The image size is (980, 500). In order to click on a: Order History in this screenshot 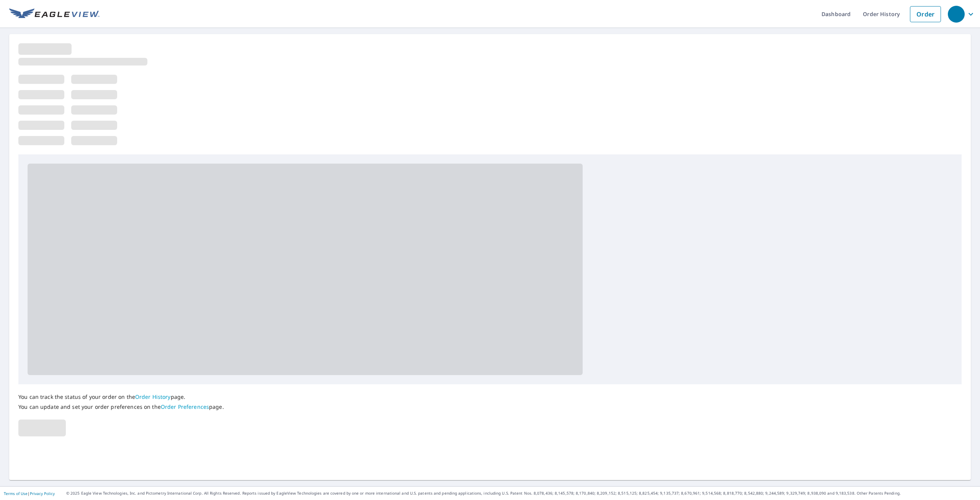, I will do `click(153, 396)`.